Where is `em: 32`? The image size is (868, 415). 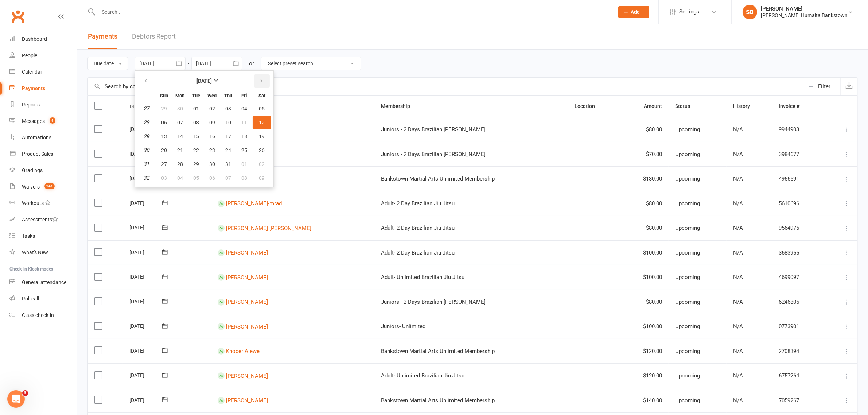 em: 32 is located at coordinates (146, 178).